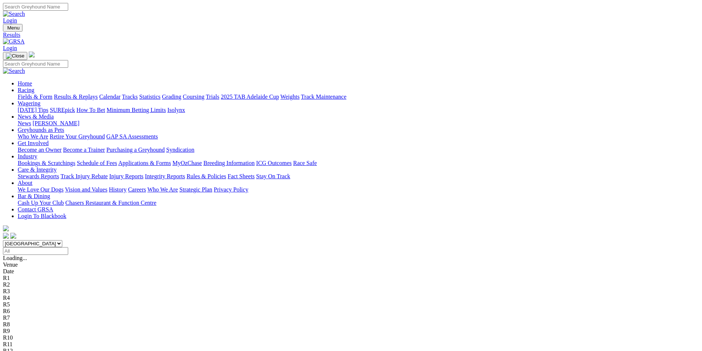 The width and height of the screenshot is (702, 351). I want to click on a: Calendar, so click(110, 97).